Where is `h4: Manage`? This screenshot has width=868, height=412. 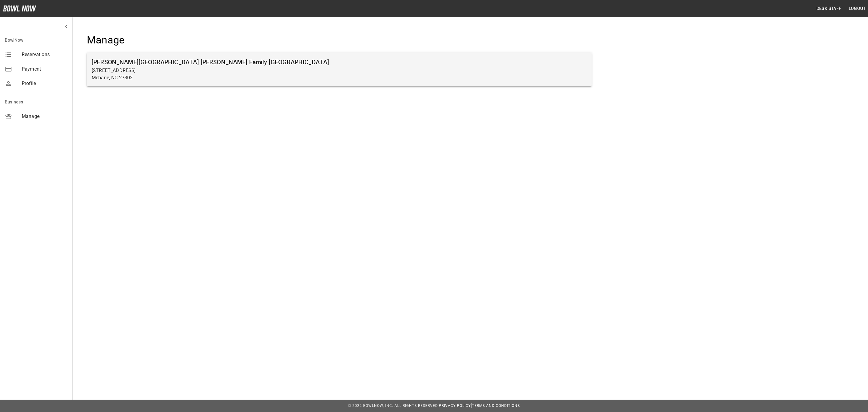 h4: Manage is located at coordinates (339, 40).